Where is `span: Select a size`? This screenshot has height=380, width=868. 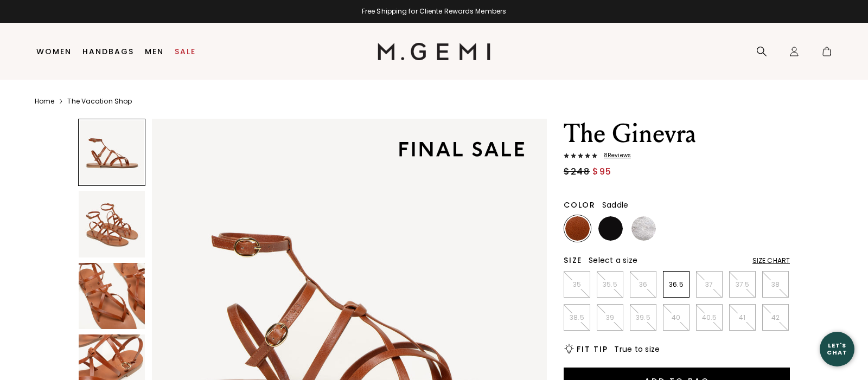
span: Select a size is located at coordinates (613, 260).